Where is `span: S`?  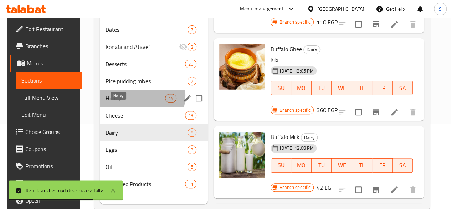 span: S is located at coordinates (441, 9).